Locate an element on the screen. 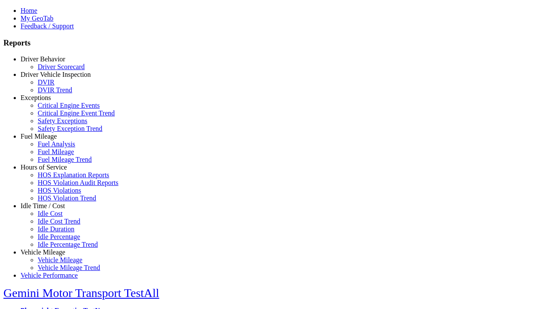 Image resolution: width=548 pixels, height=309 pixels. a: Safety Exceptions is located at coordinates (63, 120).